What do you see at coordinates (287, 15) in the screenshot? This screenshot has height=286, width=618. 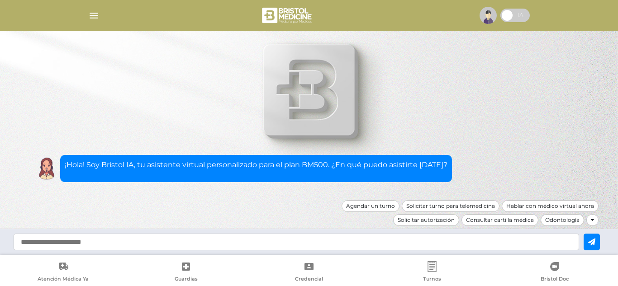 I see `img: bristol-medicine-blanco.png` at bounding box center [287, 15].